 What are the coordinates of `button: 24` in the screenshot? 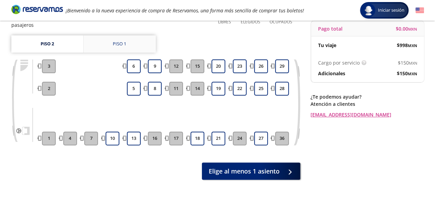 It's located at (239, 138).